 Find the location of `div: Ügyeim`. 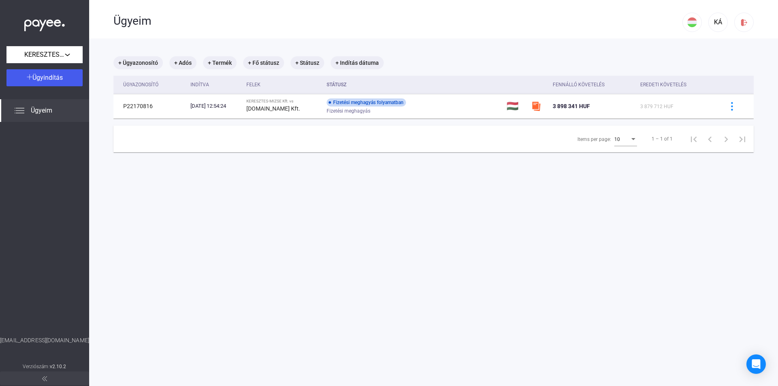

div: Ügyeim is located at coordinates (398, 21).